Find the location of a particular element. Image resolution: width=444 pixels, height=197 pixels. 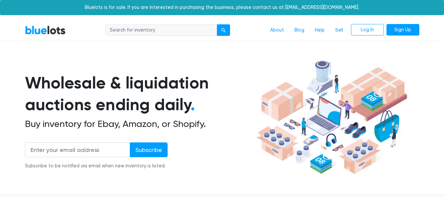

div: Subscribe to be notified via email when new inventory is listed. is located at coordinates (96, 166).